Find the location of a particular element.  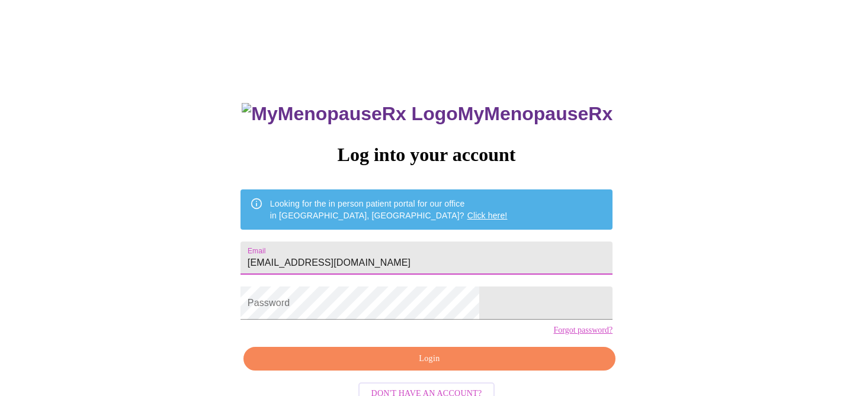

a: Click here! is located at coordinates (488, 216).